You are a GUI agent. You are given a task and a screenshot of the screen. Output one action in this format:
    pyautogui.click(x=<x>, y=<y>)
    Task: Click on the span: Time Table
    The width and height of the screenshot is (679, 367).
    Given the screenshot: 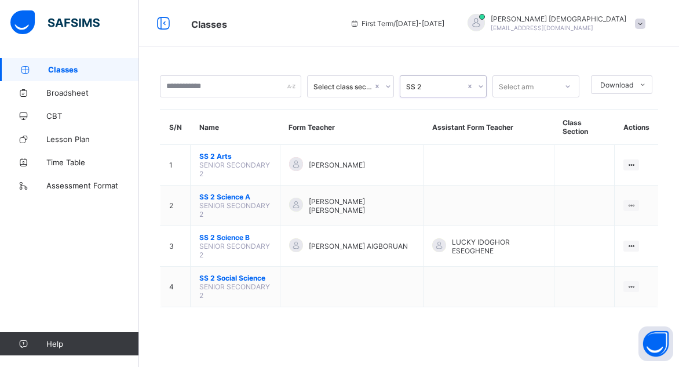 What is the action you would take?
    pyautogui.click(x=93, y=162)
    